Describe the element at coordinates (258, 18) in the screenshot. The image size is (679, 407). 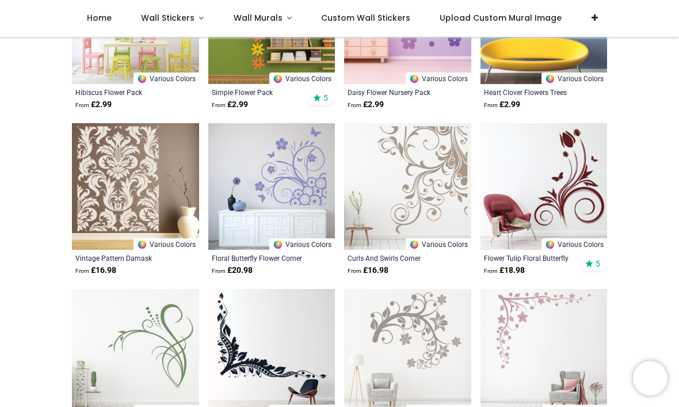
I see `span: Wall Murals` at that location.